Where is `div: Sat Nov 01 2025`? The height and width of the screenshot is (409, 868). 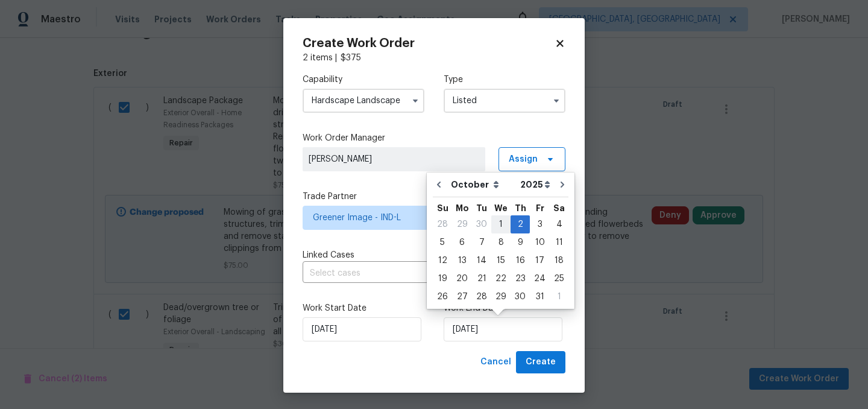 div: Sat Nov 01 2025 is located at coordinates (558, 297).